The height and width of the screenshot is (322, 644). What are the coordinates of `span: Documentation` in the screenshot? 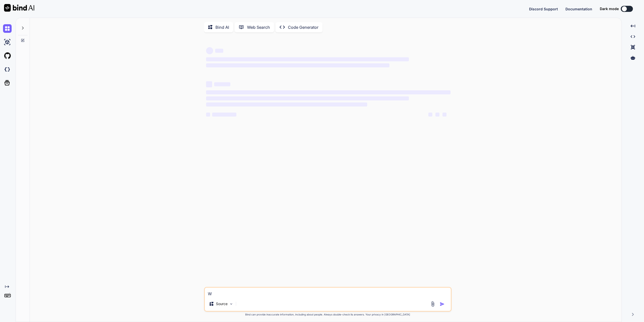 It's located at (579, 9).